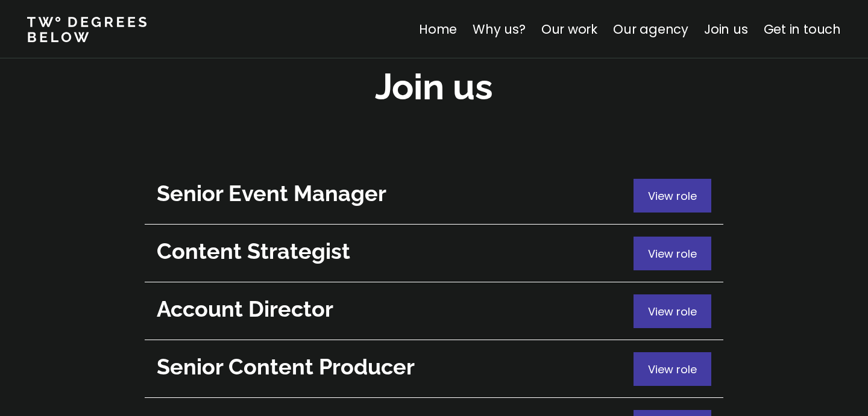 The image size is (868, 416). What do you see at coordinates (434, 87) in the screenshot?
I see `h2: Join us` at bounding box center [434, 87].